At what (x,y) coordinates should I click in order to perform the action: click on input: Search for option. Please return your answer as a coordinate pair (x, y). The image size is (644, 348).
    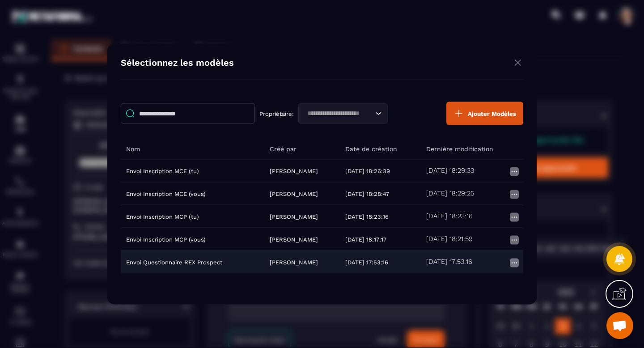
    Looking at the image, I should click on (339, 113).